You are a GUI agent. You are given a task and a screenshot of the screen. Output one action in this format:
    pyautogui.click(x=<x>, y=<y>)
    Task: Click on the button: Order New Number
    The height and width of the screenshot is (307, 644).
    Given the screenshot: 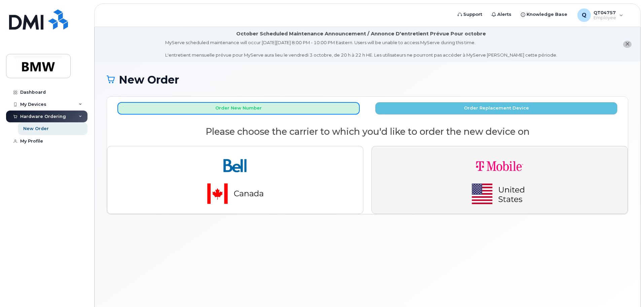 What is the action you would take?
    pyautogui.click(x=239, y=108)
    